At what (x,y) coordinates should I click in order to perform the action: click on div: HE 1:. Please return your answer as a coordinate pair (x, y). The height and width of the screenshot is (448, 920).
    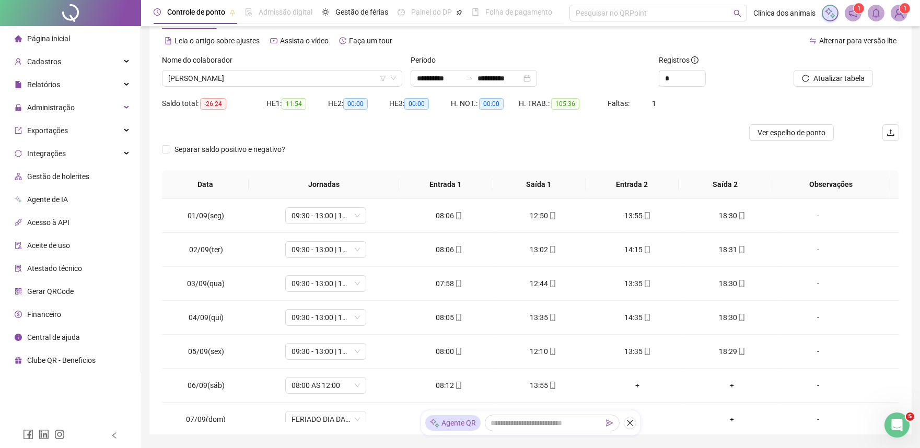
    Looking at the image, I should click on (297, 103).